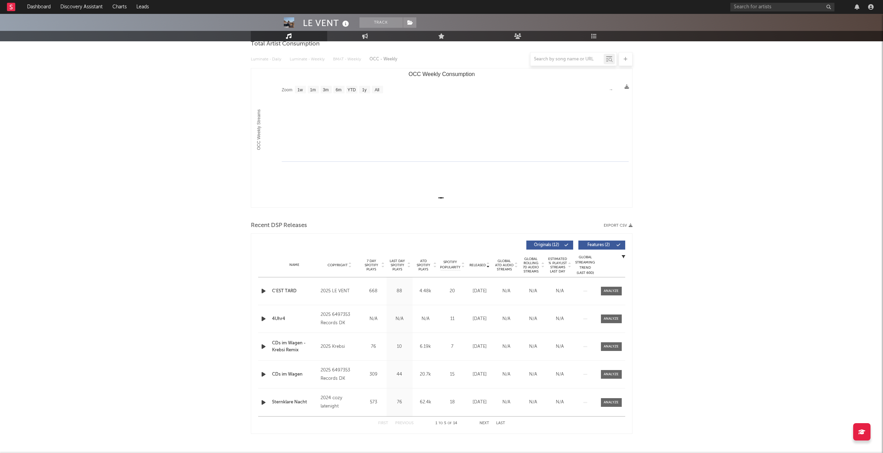 The height and width of the screenshot is (453, 883). Describe the element at coordinates (373, 402) in the screenshot. I see `div: 573` at that location.